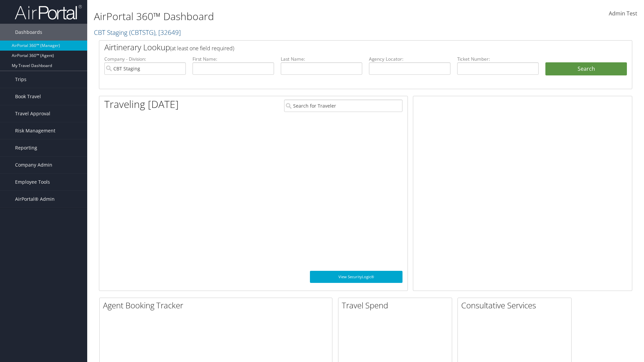 This screenshot has width=644, height=362. Describe the element at coordinates (33, 182) in the screenshot. I see `span: Employee Tools` at that location.